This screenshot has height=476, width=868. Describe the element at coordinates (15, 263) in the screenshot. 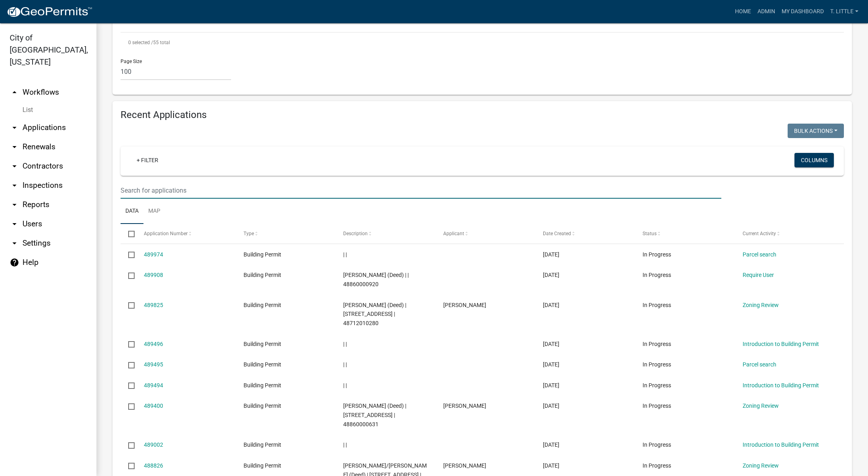

I see `i: help` at that location.